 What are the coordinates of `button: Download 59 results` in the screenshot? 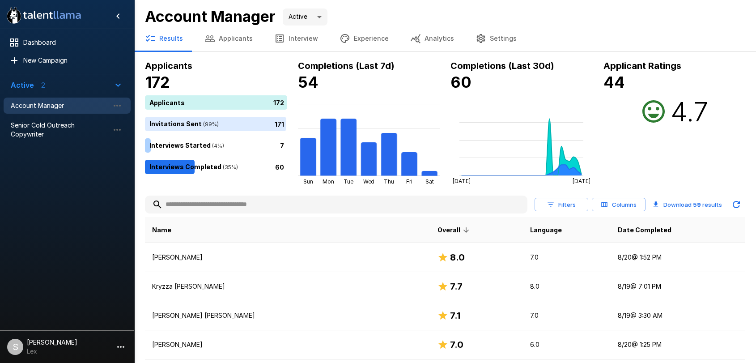 It's located at (687, 204).